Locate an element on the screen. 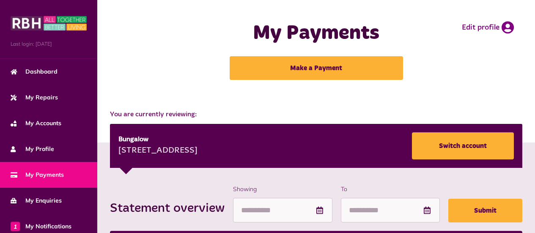 This screenshot has width=535, height=233. span: My Enquiries is located at coordinates (36, 201).